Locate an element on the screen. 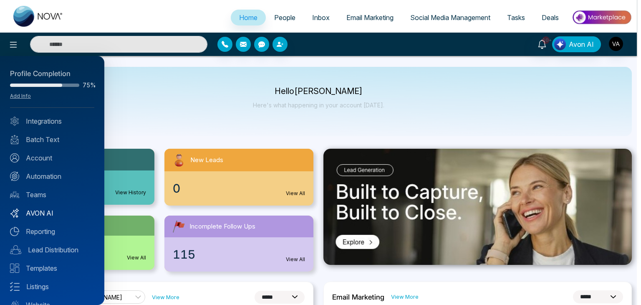 This screenshot has height=305, width=641. span: 75% is located at coordinates (89, 85).